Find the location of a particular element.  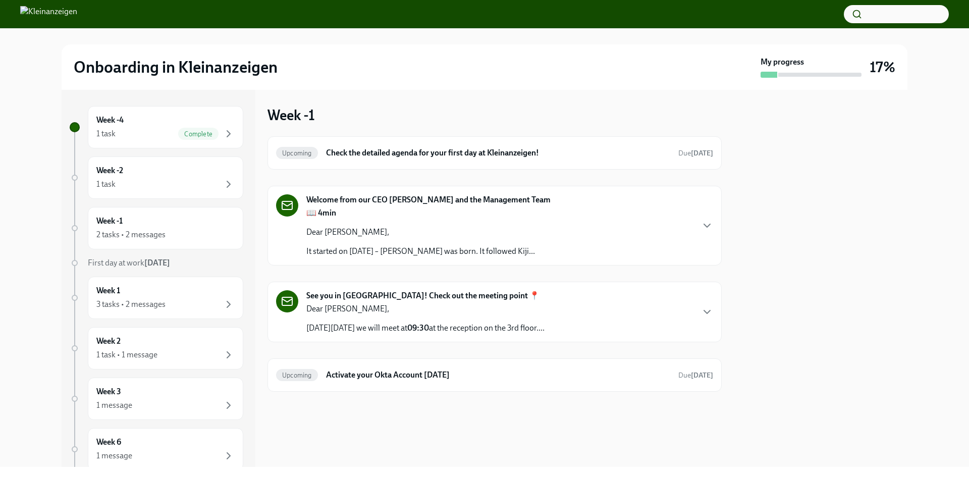

img: Kleinanzeigen is located at coordinates (48, 14).